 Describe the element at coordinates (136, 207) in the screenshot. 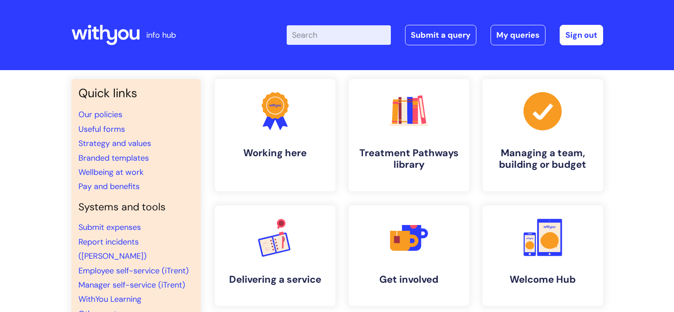

I see `h4: Systems and tools` at that location.